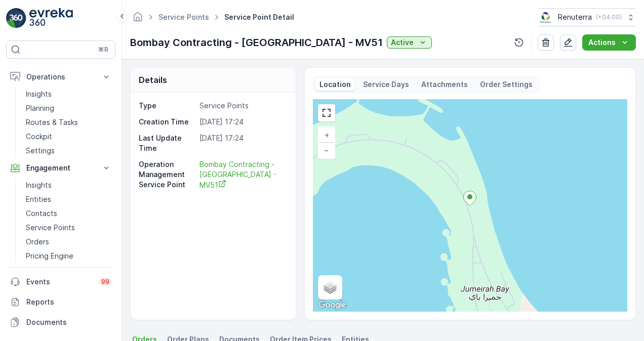 The image size is (644, 341). Describe the element at coordinates (327, 113) in the screenshot. I see `a: View Fullscreen` at that location.